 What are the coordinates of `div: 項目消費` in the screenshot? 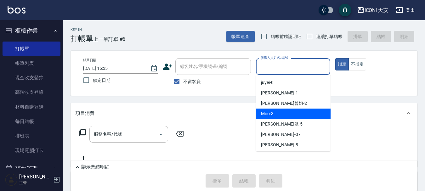 It's located at (244, 113).